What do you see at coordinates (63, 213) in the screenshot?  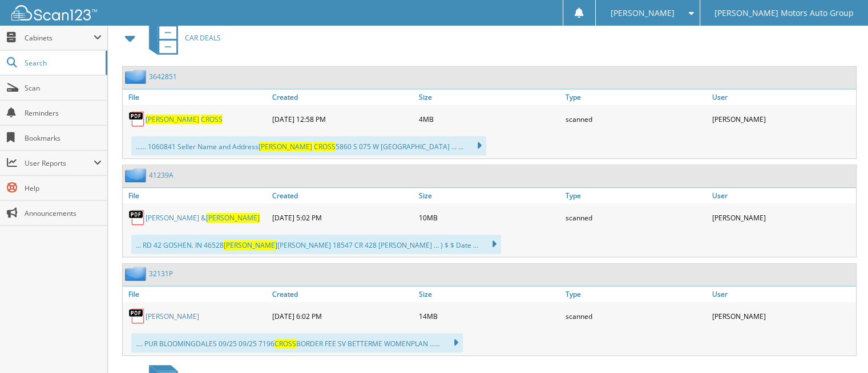 I see `span: Announcements` at bounding box center [63, 213].